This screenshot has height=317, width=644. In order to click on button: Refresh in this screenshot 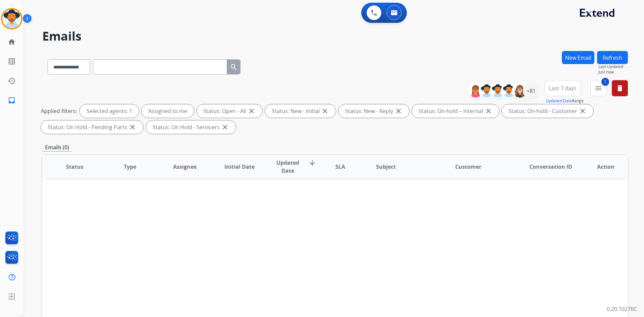, I will do `click(612, 57)`.